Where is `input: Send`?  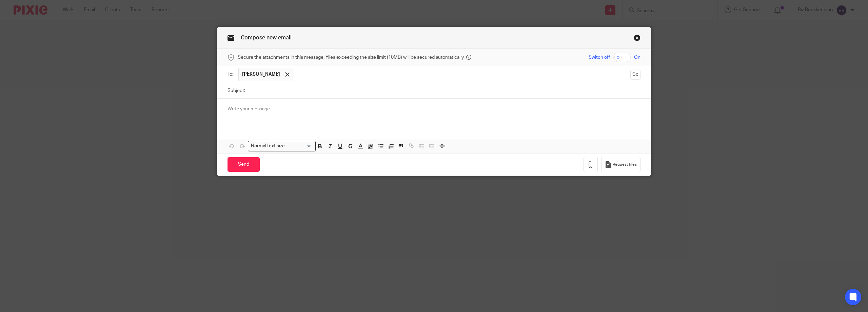 input: Send is located at coordinates (244, 164).